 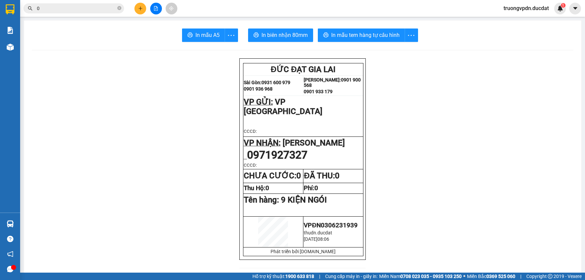 What do you see at coordinates (277, 155) in the screenshot?
I see `span: 0971927327` at bounding box center [277, 155].